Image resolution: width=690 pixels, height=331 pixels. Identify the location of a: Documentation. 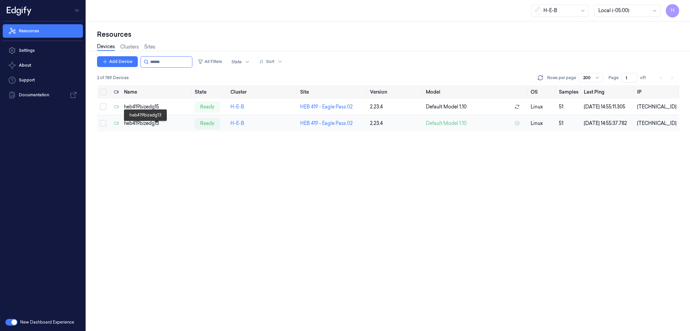
(43, 95).